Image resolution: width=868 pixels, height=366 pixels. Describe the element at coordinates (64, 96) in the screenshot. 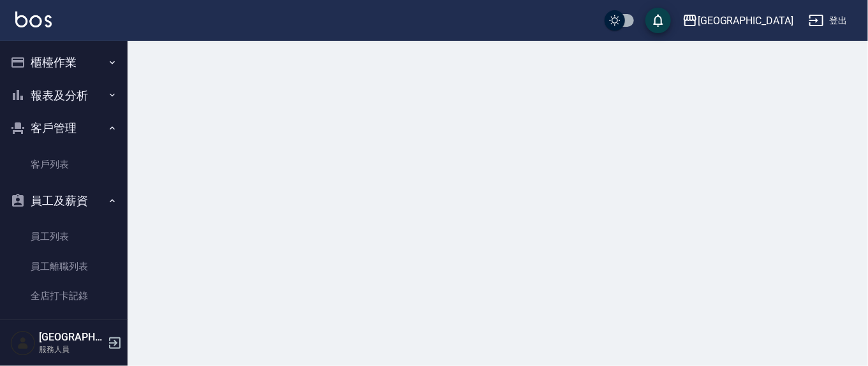

I see `button: 報表及分析` at that location.